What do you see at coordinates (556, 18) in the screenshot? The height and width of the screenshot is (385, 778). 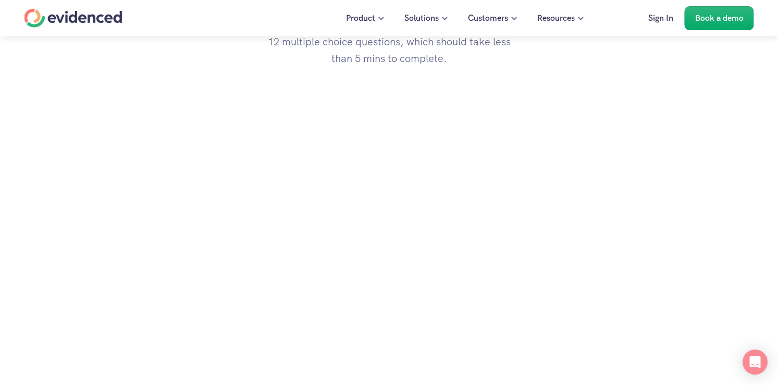 I see `p: Resources` at bounding box center [556, 18].